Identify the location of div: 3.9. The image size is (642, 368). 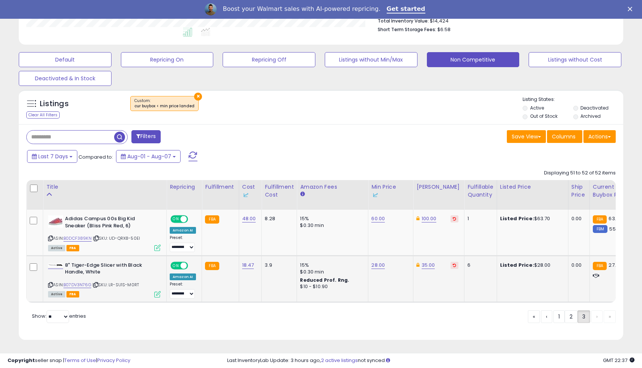
(278, 265).